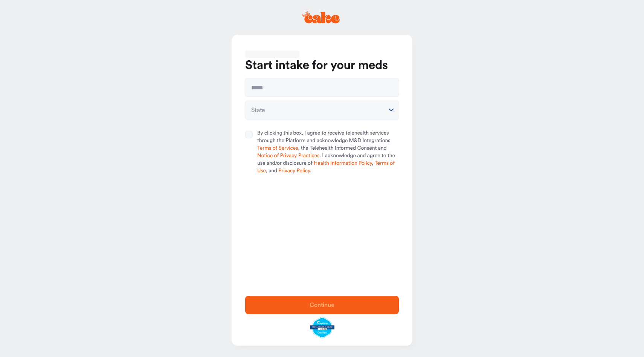 The width and height of the screenshot is (644, 357). Describe the element at coordinates (342, 163) in the screenshot. I see `a: Health Information Policy` at that location.